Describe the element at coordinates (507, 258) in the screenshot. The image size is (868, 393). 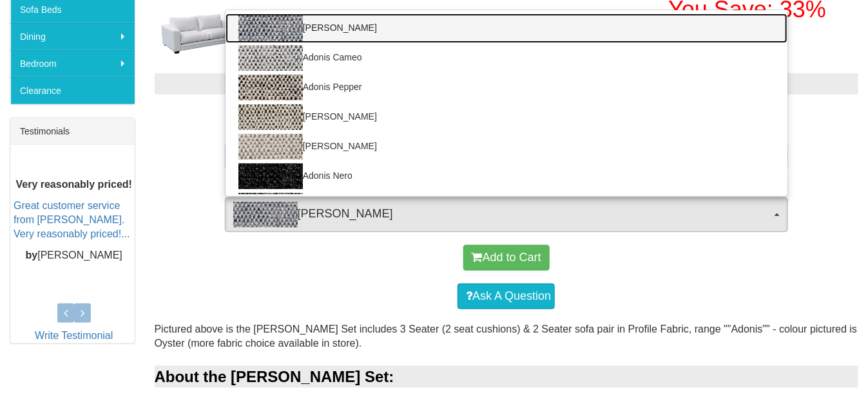
I see `button: Add to Cart` at that location.